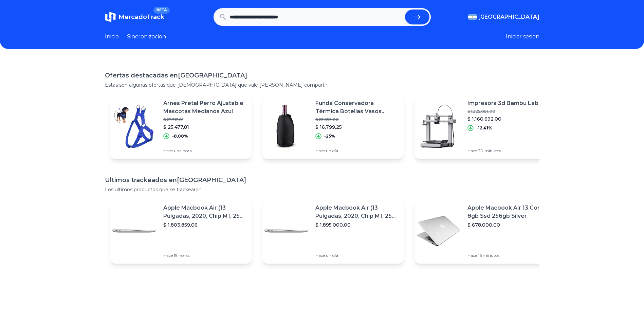 This screenshot has width=644, height=319. What do you see at coordinates (506, 103) in the screenshot?
I see `p: Impresora 3d Bambu Lab A1` at bounding box center [506, 103].